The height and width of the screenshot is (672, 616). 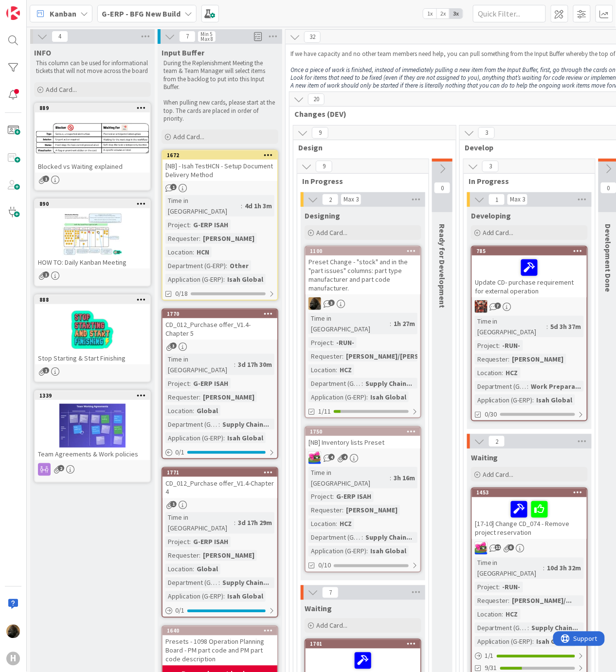 What do you see at coordinates (512, 615) in the screenshot?
I see `div: HCZ` at bounding box center [512, 615].